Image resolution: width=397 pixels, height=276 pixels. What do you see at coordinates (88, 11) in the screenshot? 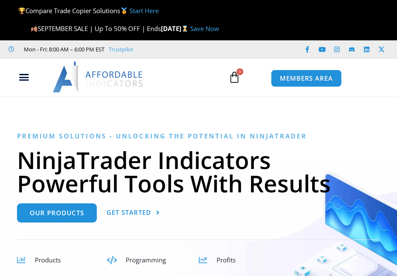
I see `span: Compare Trade Copier Solutions` at bounding box center [88, 11].